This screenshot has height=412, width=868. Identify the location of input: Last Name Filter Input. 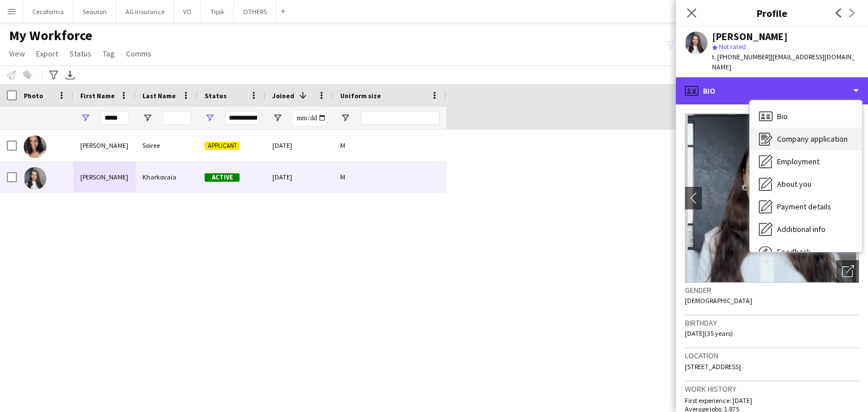
(177, 118).